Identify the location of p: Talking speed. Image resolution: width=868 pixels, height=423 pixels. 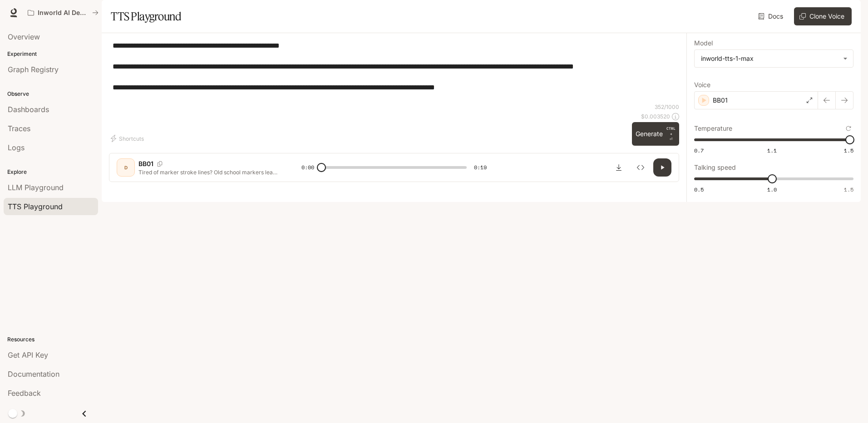
(715, 167).